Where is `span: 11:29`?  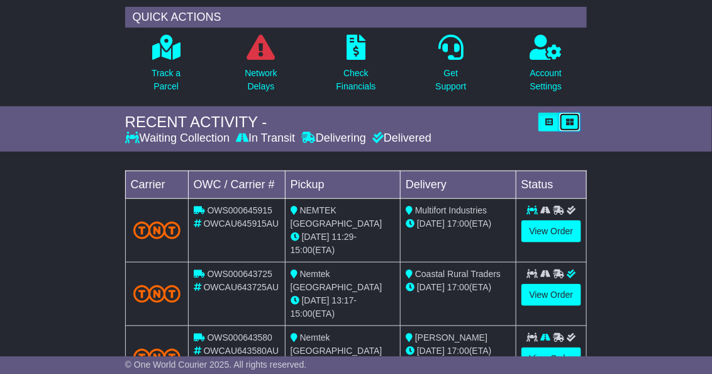
span: 11:29 is located at coordinates (343, 237).